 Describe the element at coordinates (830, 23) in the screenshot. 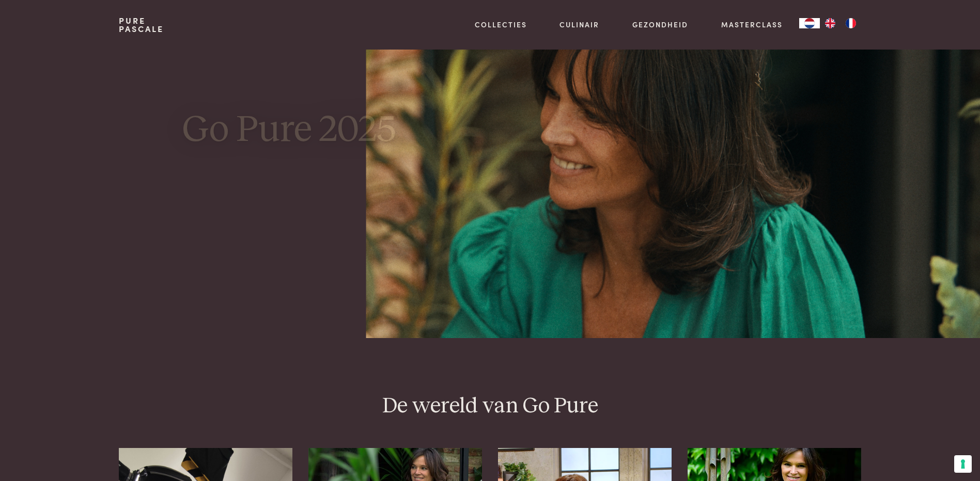

I see `a: EN` at that location.